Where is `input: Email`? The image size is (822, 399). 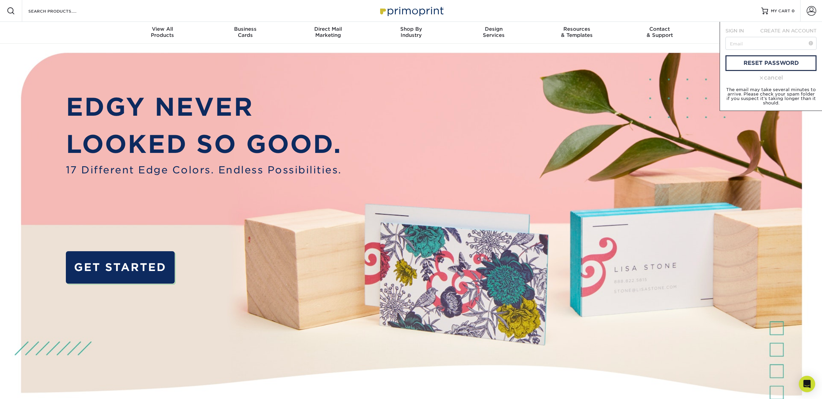 input: Email is located at coordinates (771, 43).